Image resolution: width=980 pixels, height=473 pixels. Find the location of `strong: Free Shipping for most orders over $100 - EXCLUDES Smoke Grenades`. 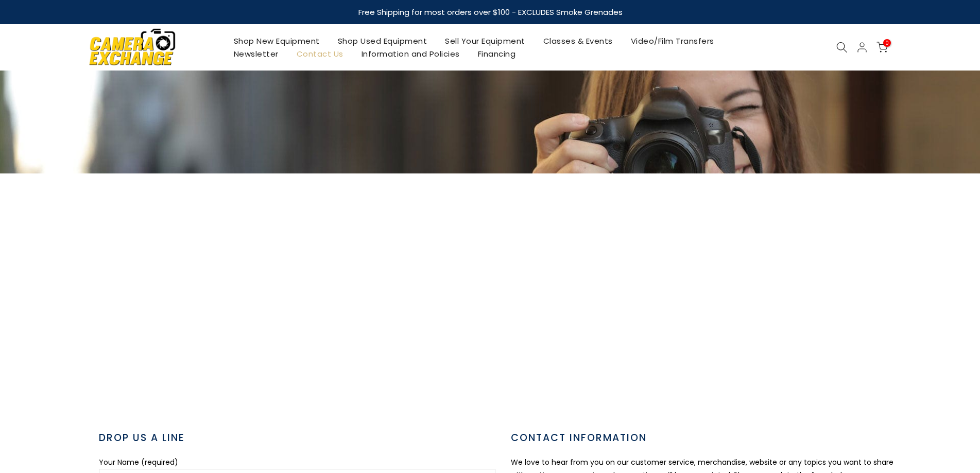

strong: Free Shipping for most orders over $100 - EXCLUDES Smoke Grenades is located at coordinates (490, 12).